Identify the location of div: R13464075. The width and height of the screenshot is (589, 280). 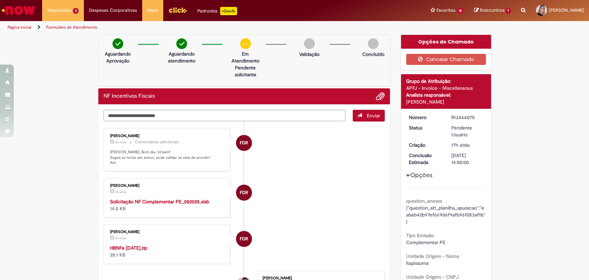
(467, 117).